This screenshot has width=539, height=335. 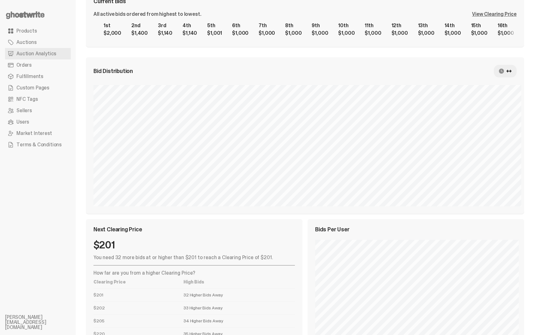 I want to click on div: $201, so click(x=194, y=245).